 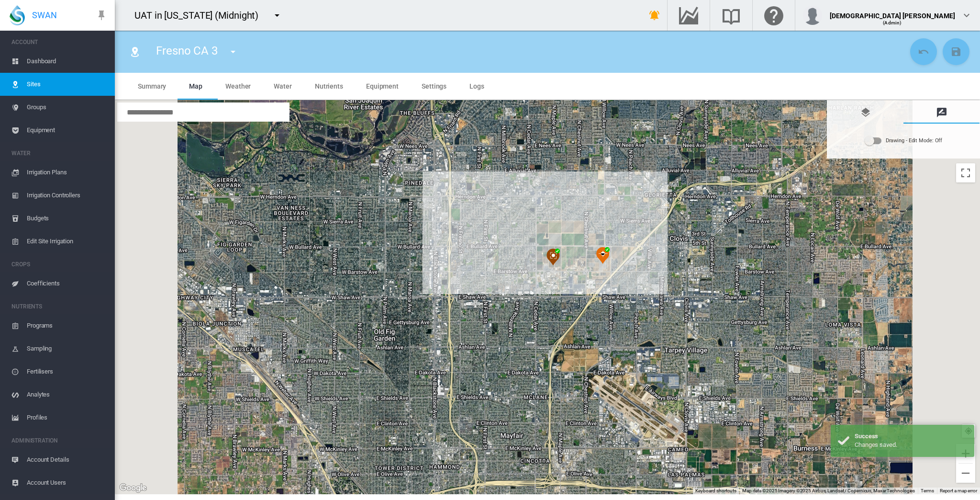 What do you see at coordinates (731, 15) in the screenshot?
I see `md-icon: Search the knowledge base` at bounding box center [731, 15].